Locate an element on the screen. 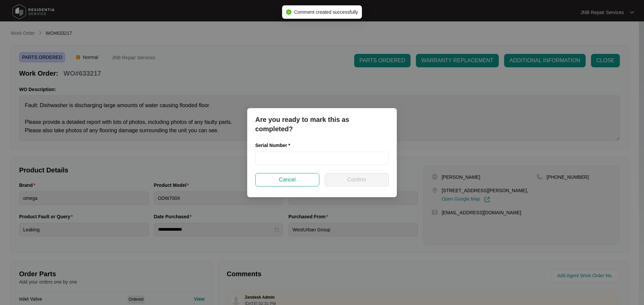  p: completed? is located at coordinates (322, 129).